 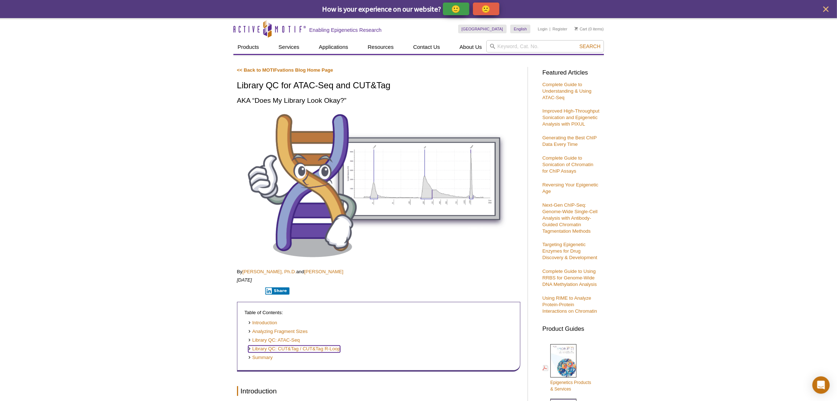 I want to click on h2: AKA “Does My Library Look Okay?”, so click(x=379, y=100).